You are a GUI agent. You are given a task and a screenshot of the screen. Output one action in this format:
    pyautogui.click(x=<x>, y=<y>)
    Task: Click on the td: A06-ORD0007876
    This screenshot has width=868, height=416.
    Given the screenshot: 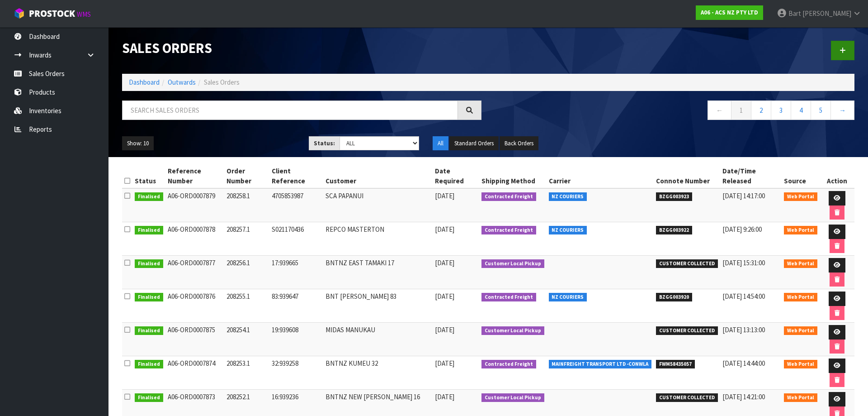 What is the action you would take?
    pyautogui.click(x=195, y=306)
    